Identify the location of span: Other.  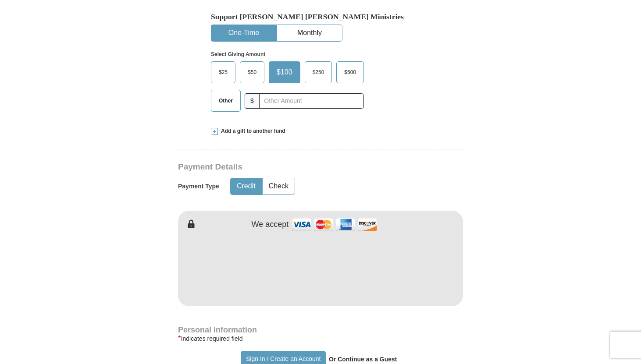
(226, 101).